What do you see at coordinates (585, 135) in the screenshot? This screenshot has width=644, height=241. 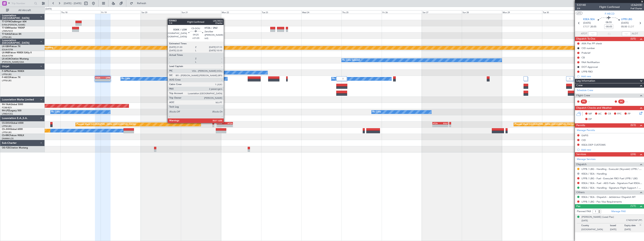 I see `div: EAPIS` at bounding box center [585, 135].